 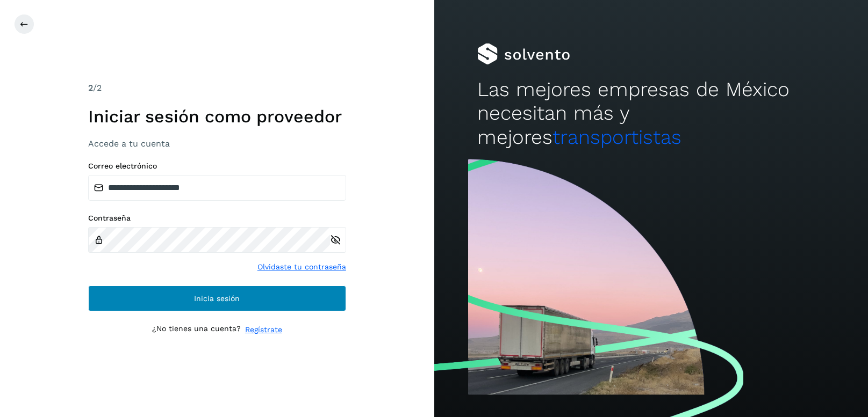 I want to click on a: Olvidaste tu contraseña, so click(x=301, y=267).